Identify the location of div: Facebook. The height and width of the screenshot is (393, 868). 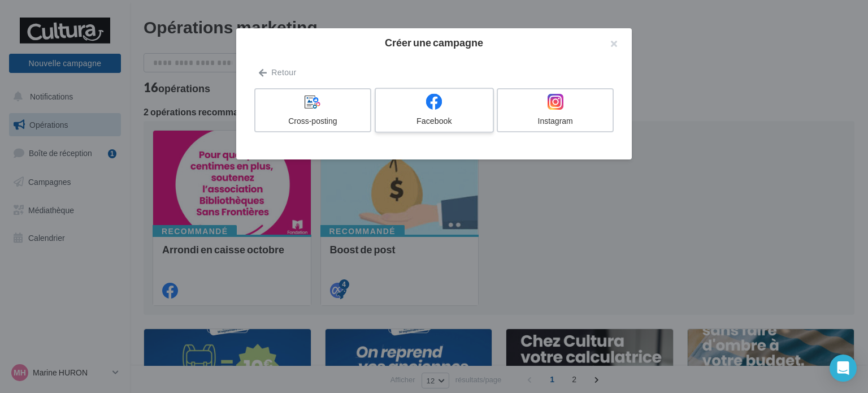
(434, 121).